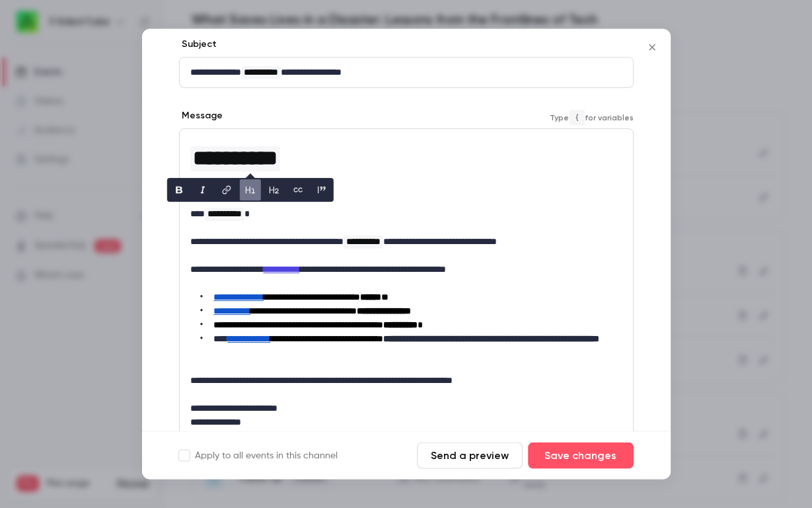 The height and width of the screenshot is (508, 812). Describe the element at coordinates (652, 48) in the screenshot. I see `button: Close` at that location.